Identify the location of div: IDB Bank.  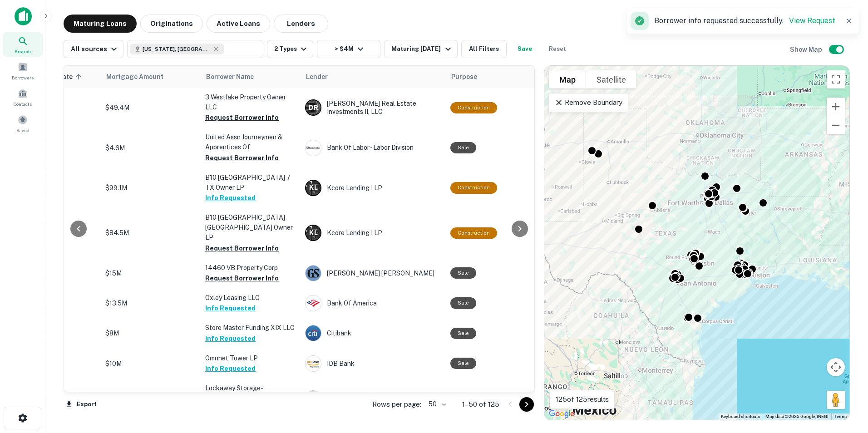
(373, 363).